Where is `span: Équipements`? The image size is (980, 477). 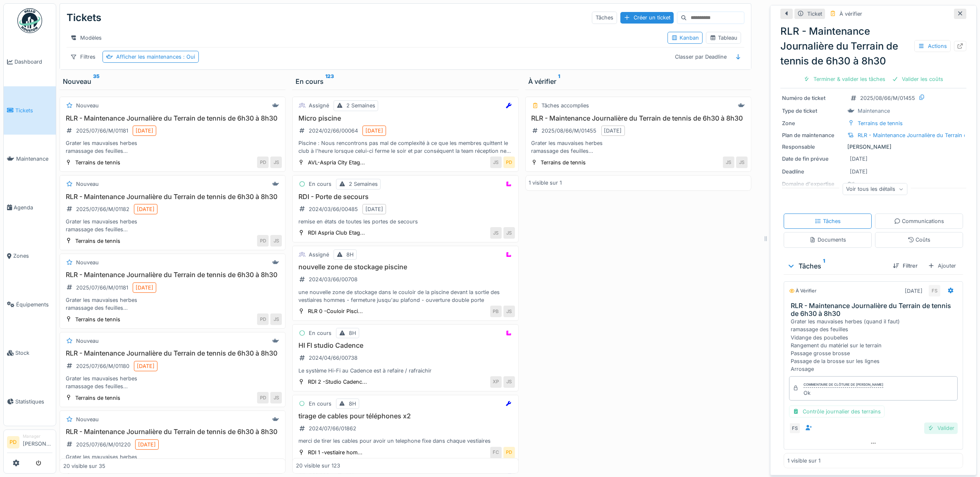
span: Équipements is located at coordinates (34, 305).